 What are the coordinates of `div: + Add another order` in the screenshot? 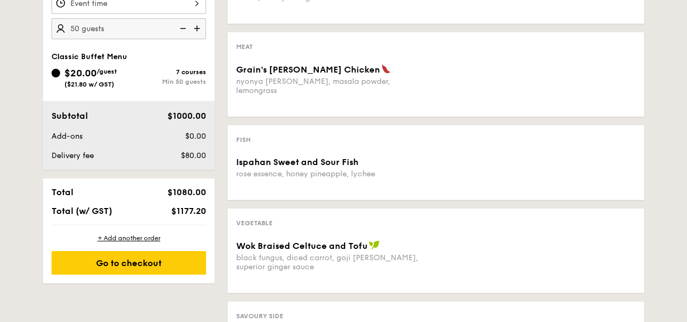 It's located at (129, 238).